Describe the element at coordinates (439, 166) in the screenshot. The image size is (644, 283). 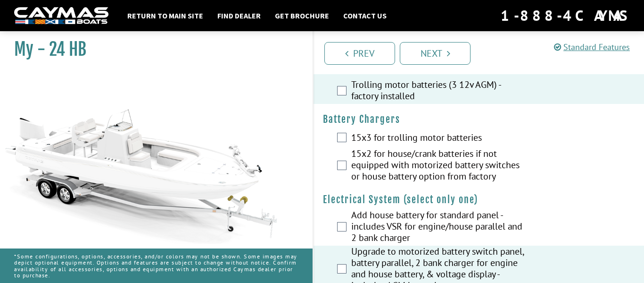
I see `label: 15x2 for house/crank batteries if not equipped with motorized battery switches or house battery o...` at that location.